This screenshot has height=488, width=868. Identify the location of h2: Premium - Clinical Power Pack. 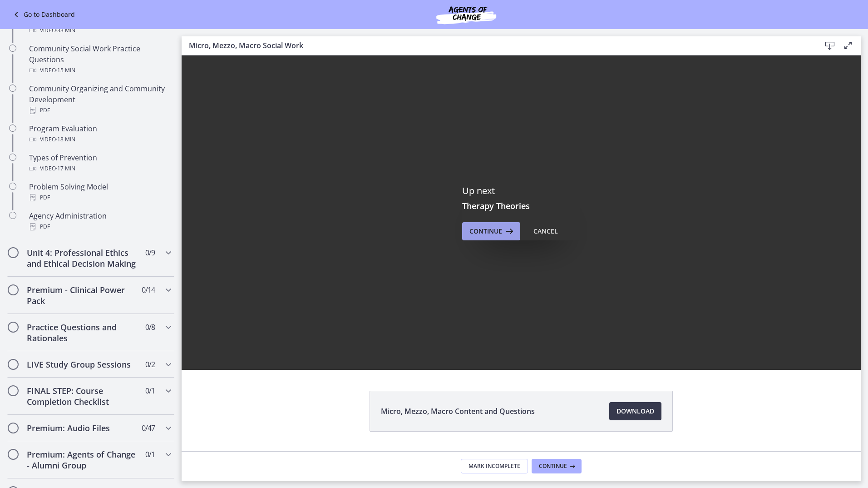
(82, 295).